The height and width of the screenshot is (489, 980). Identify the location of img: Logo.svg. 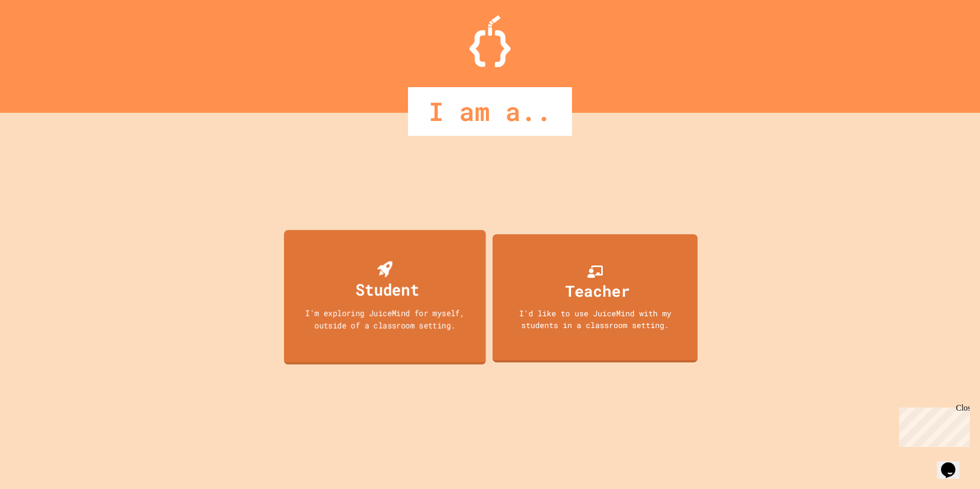
(490, 41).